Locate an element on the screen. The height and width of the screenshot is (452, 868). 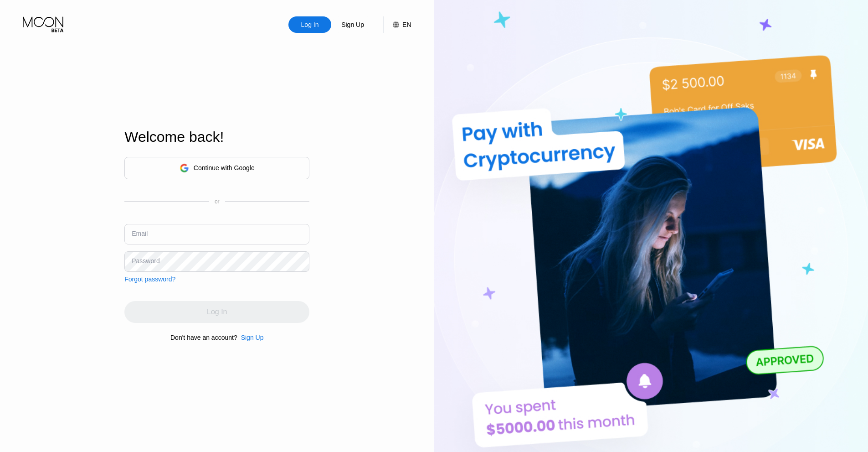
div: or is located at coordinates (217, 202).